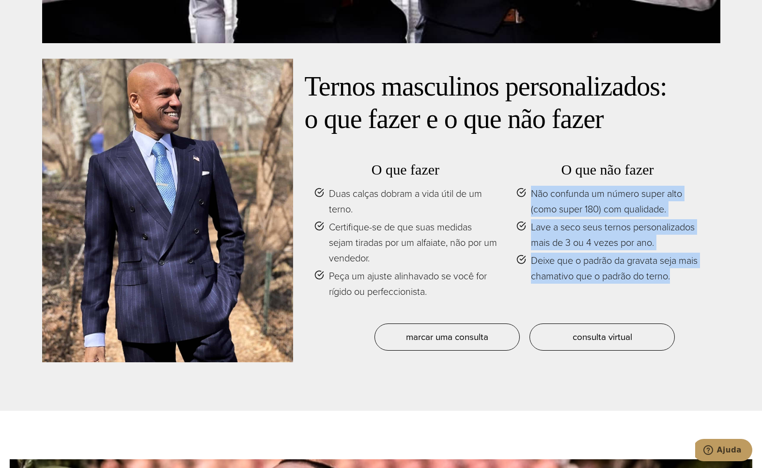  Describe the element at coordinates (413, 242) in the screenshot. I see `font: Certifique-se de que suas medidas sejam tiradas por um alfaiate, não por um vendedor.` at that location.